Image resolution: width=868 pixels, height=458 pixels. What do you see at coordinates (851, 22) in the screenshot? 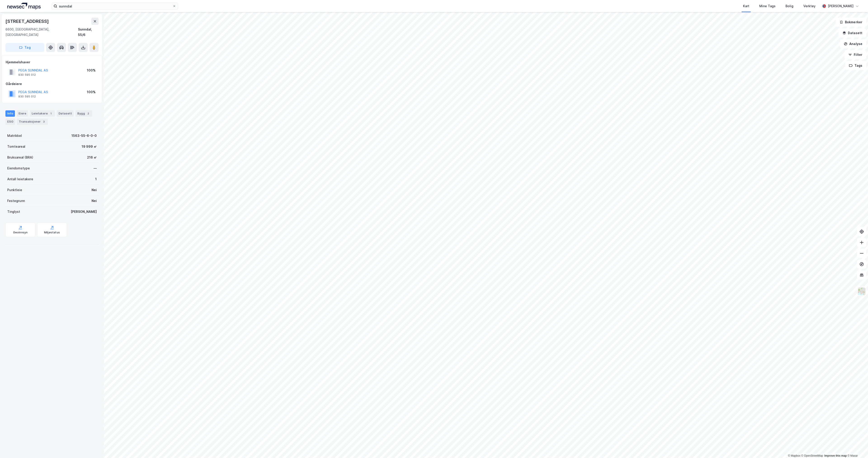
I see `button: Bokmerker` at bounding box center [851, 22].